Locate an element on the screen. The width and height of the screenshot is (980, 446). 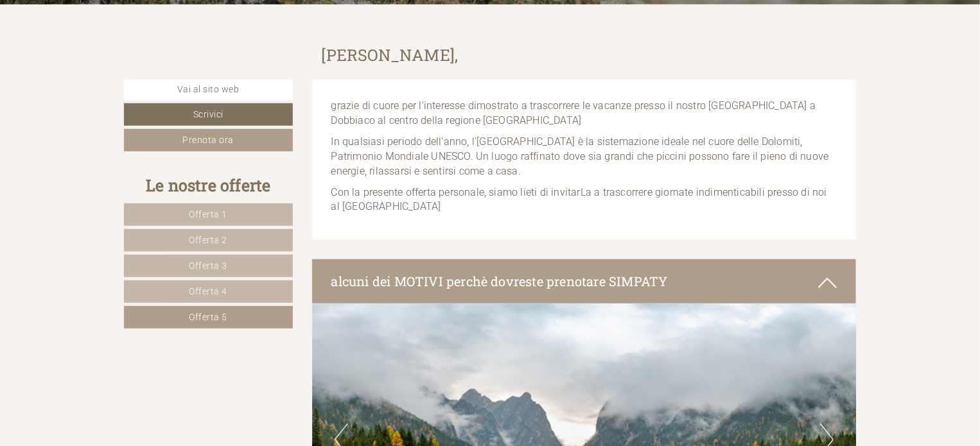
small: 08:56 is located at coordinates (109, 67).